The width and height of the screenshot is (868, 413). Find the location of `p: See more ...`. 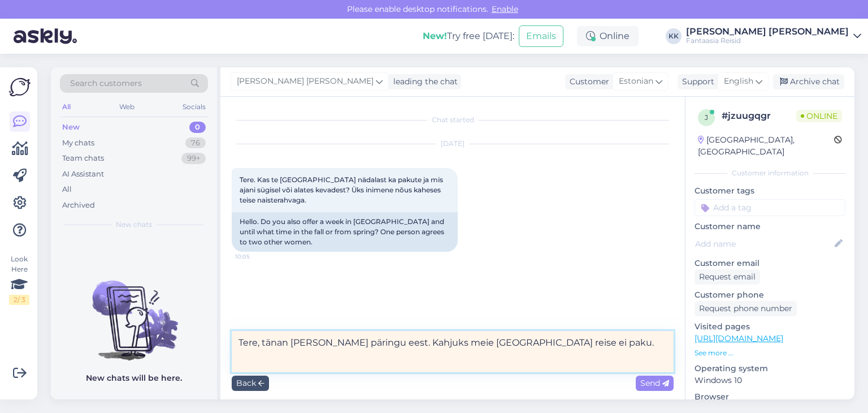

p: See more ... is located at coordinates (770, 353).